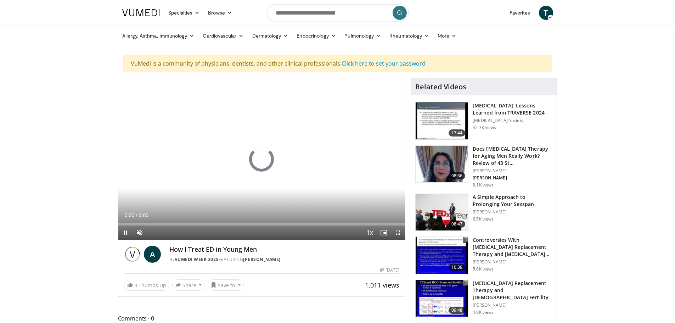 The height and width of the screenshot is (323, 675). I want to click on a: Browse, so click(220, 13).